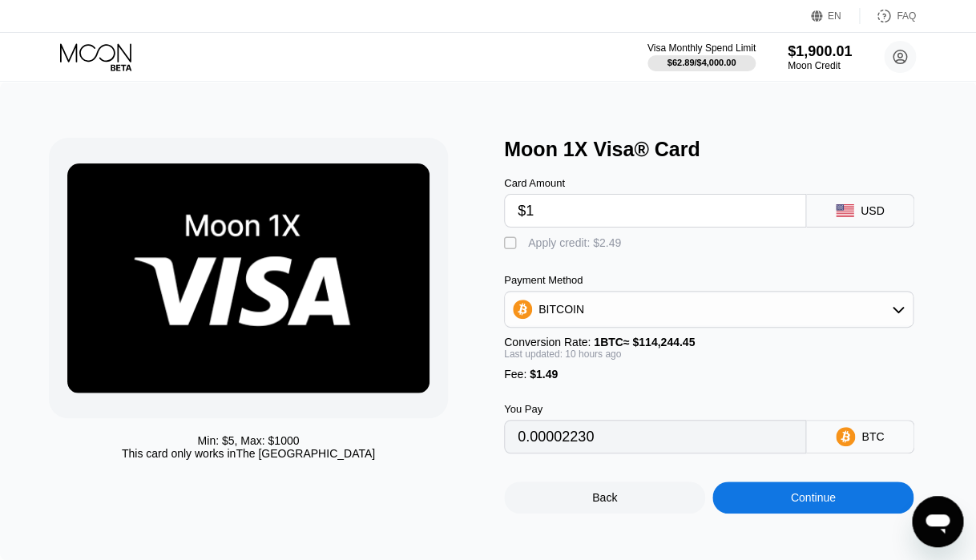  I want to click on div: $62.89 / $4,000.00, so click(702, 63).